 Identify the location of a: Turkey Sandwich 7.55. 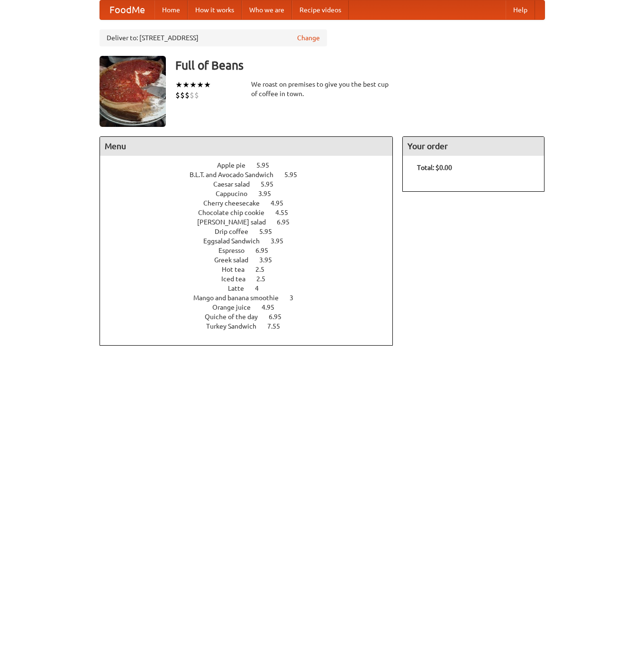
(252, 327).